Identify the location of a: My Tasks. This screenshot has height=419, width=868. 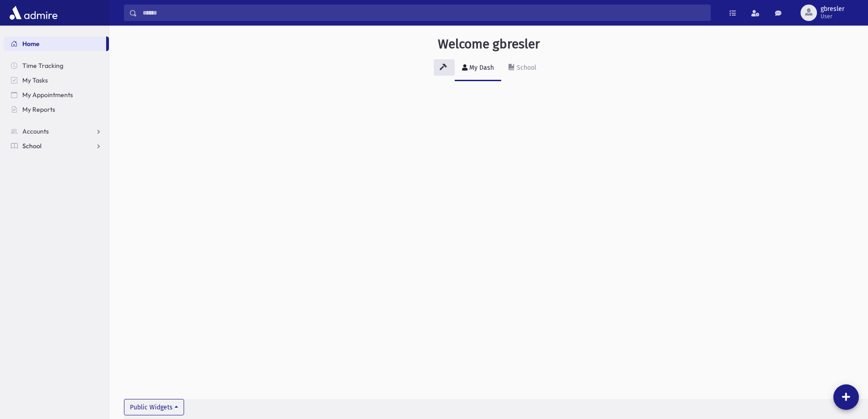
(56, 80).